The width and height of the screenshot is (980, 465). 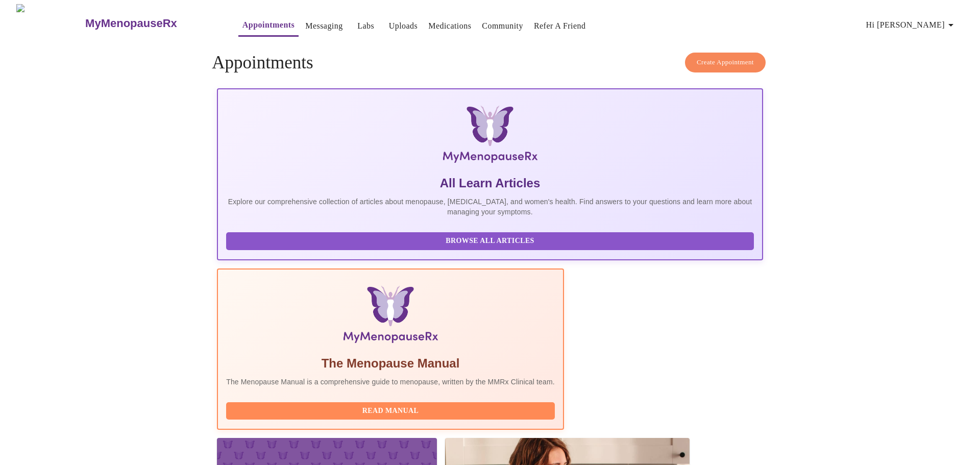 I want to click on h4: Appointments, so click(x=490, y=63).